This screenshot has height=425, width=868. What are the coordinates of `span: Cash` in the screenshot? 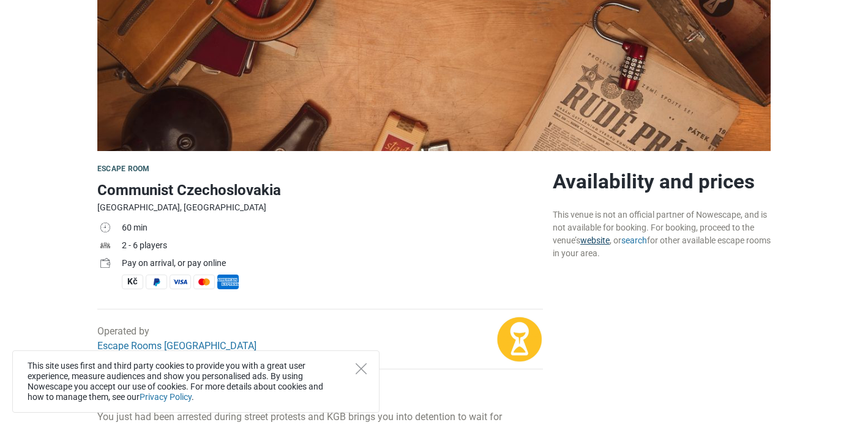 It's located at (132, 282).